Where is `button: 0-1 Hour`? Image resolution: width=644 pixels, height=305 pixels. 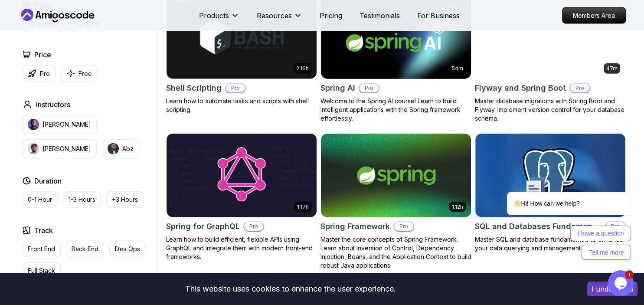
button: 0-1 Hour is located at coordinates (40, 200).